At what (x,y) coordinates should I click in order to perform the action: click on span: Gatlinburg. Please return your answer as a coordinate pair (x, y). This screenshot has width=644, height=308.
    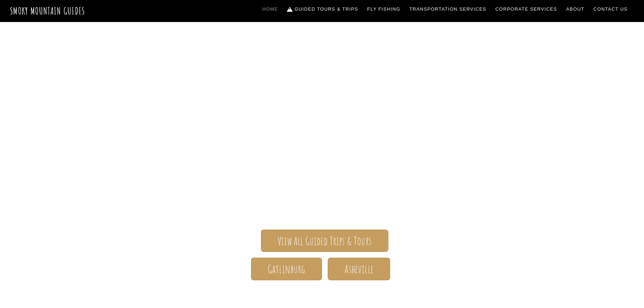
    Looking at the image, I should click on (287, 269).